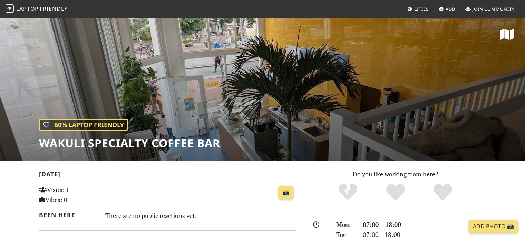  What do you see at coordinates (396, 174) in the screenshot?
I see `p: Do you like working from here?` at bounding box center [396, 174].